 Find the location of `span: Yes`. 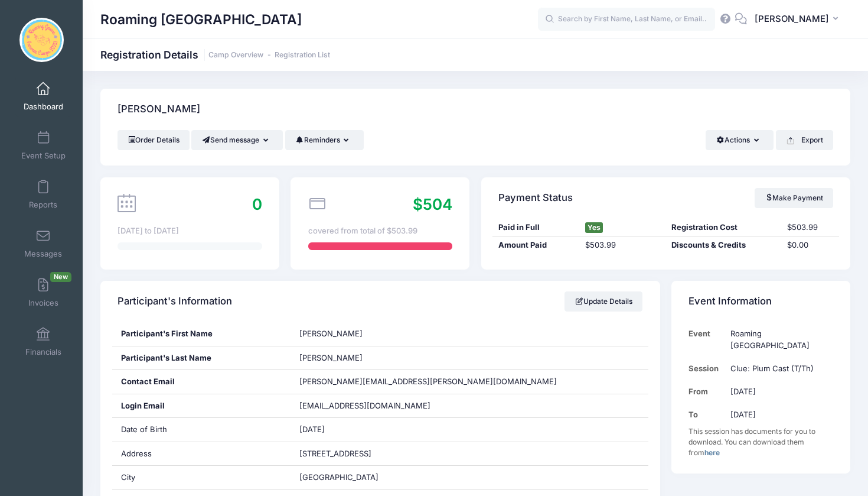

span: Yes is located at coordinates (594, 227).